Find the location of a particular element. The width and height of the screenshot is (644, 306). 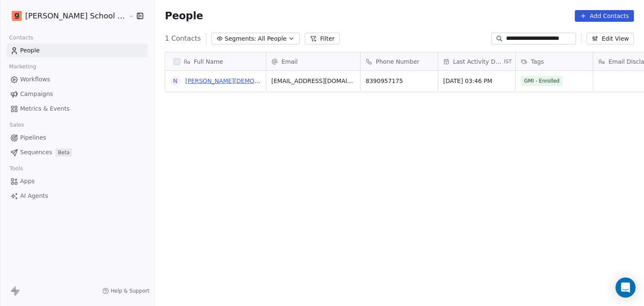

span: Campaigns is located at coordinates (36, 94).